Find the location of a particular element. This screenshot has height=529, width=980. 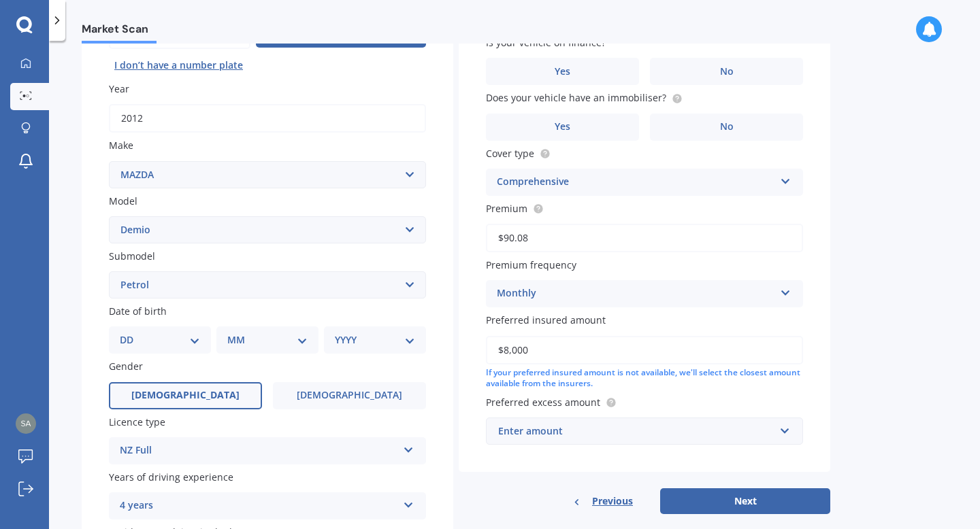

div: Monthly is located at coordinates (636, 294).